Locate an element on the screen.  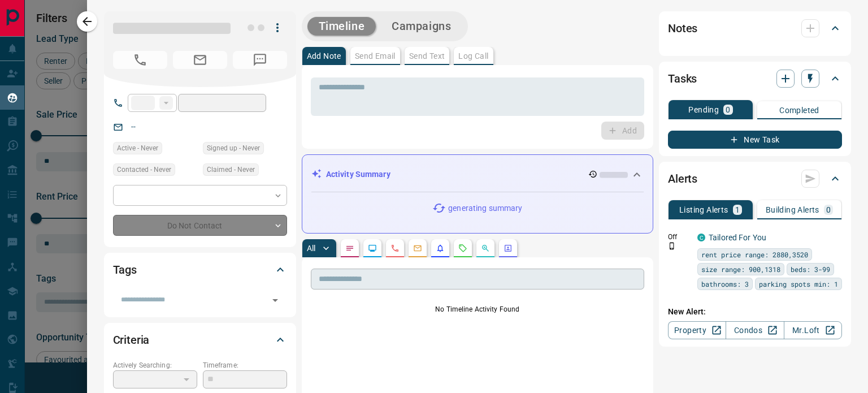
svg: Requests is located at coordinates (463, 248).